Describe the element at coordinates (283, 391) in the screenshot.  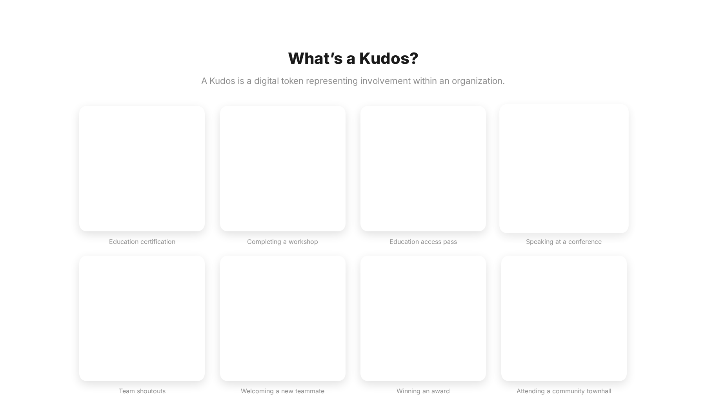
I see `div: Welcoming a new teammate` at that location.